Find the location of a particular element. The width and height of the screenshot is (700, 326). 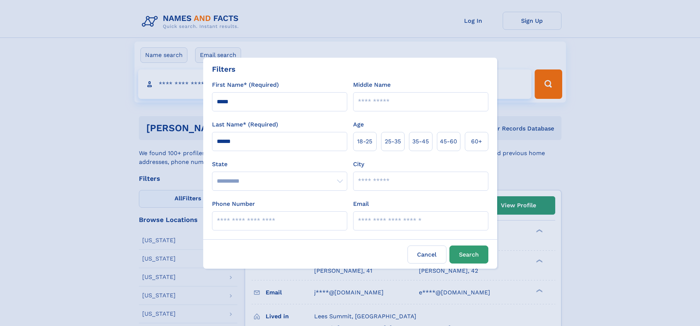

div: Filters is located at coordinates (224, 69).